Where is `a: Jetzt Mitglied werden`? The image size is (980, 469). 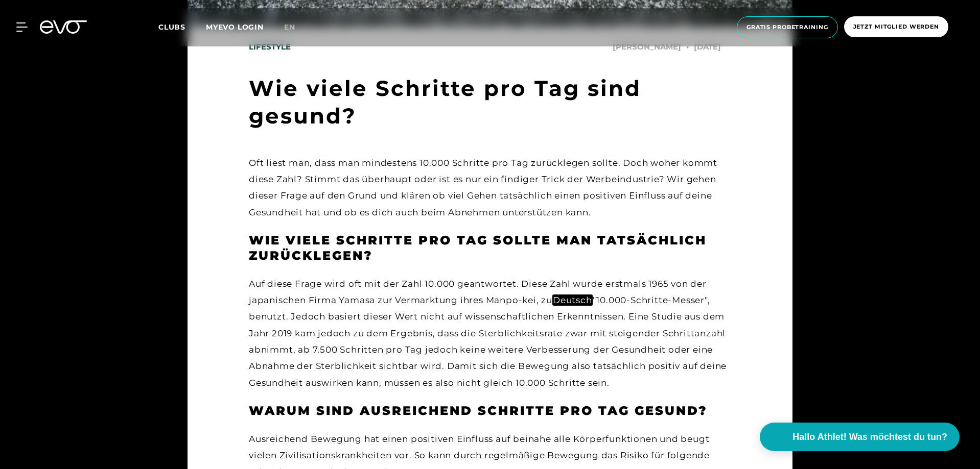
a: Jetzt Mitglied werden is located at coordinates (896, 27).